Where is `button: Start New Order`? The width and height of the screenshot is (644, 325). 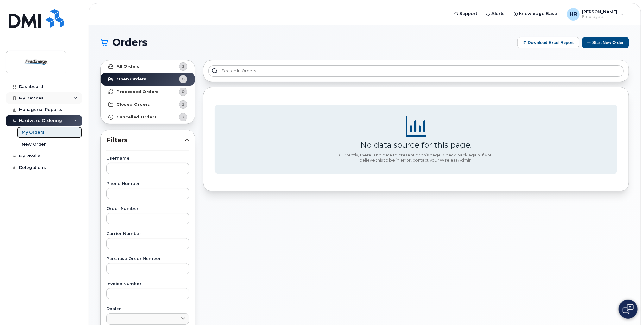
button: Start New Order is located at coordinates (606, 43).